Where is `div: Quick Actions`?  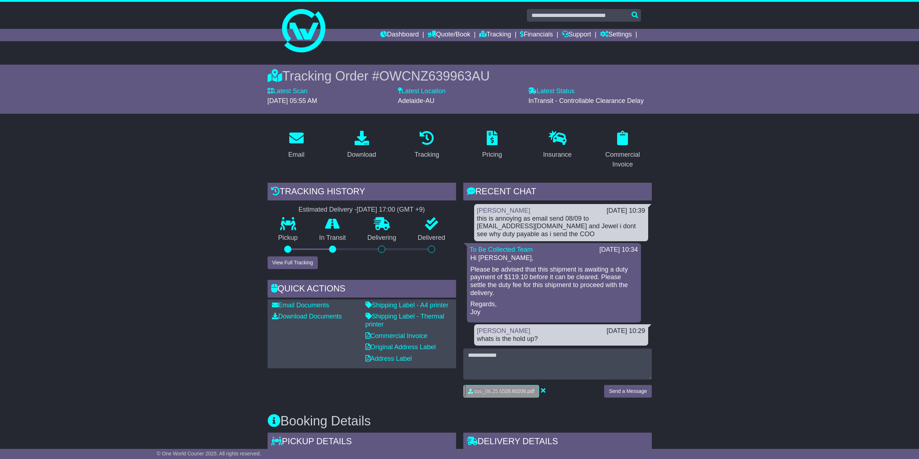 div: Quick Actions is located at coordinates (362, 289).